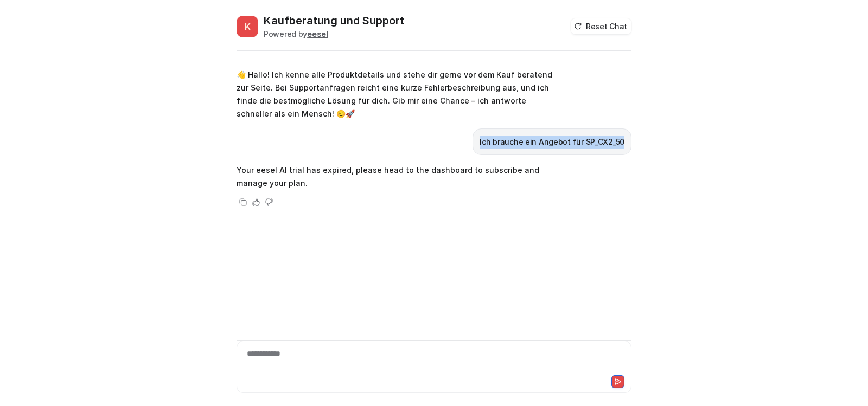 The width and height of the screenshot is (868, 406). What do you see at coordinates (395, 94) in the screenshot?
I see `p: 👋 Hallo! Ich kenne alle Produktdetails und stehe dir gerne vor dem Kauf beratend zur Seite. Bei S...` at bounding box center [395, 94].